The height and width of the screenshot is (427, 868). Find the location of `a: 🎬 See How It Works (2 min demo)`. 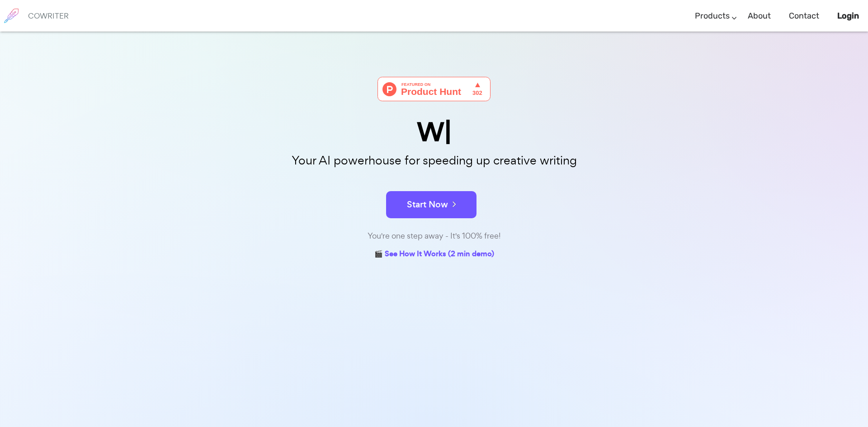

a: 🎬 See How It Works (2 min demo) is located at coordinates (434, 254).